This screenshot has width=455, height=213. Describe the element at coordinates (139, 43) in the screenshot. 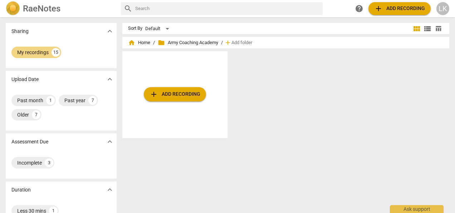

I see `span: Home` at that location.